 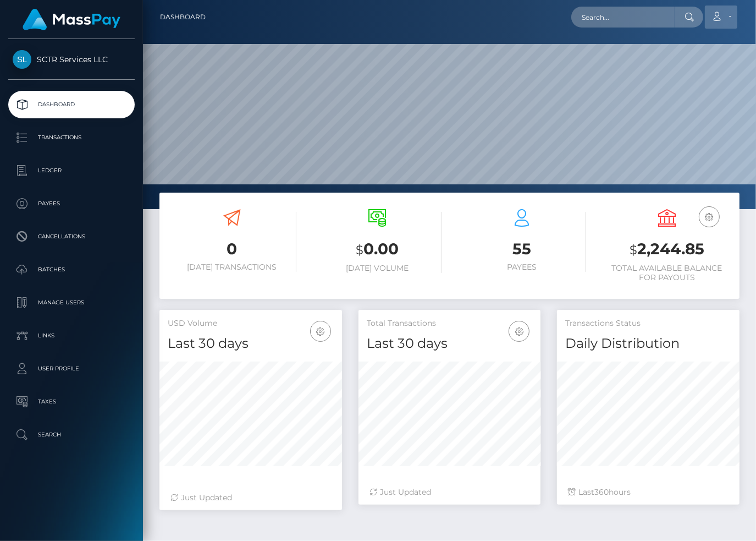 What do you see at coordinates (72, 302) in the screenshot?
I see `p: Manage Users` at bounding box center [72, 302].